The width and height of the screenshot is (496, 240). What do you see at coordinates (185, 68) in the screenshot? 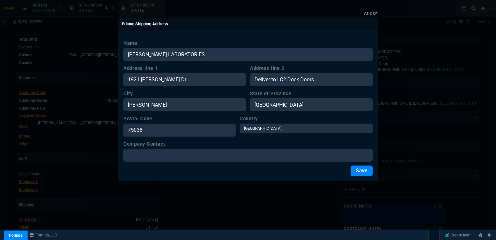
I see `label: Address line 1` at bounding box center [185, 68].